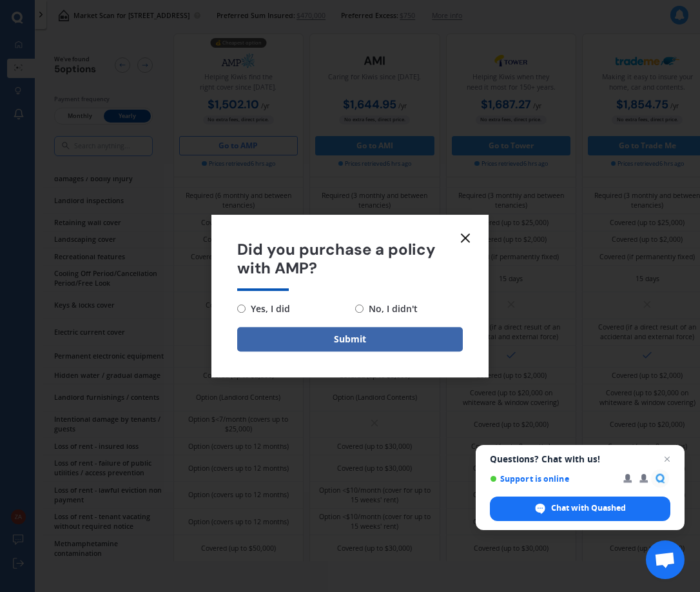 The image size is (700, 592). Describe the element at coordinates (350, 260) in the screenshot. I see `span: Did you purchase a policy with AMP?` at that location.